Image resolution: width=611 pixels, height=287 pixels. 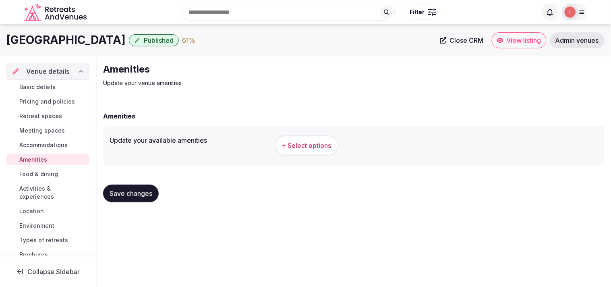 What do you see at coordinates (33, 160) in the screenshot?
I see `span: Amenities` at bounding box center [33, 160].